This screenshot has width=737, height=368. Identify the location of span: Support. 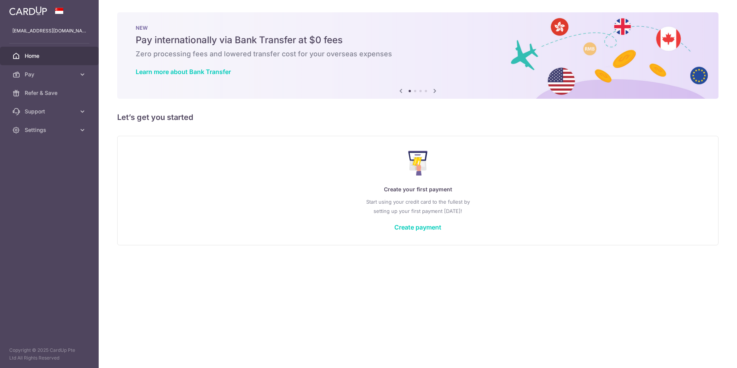
(50, 111).